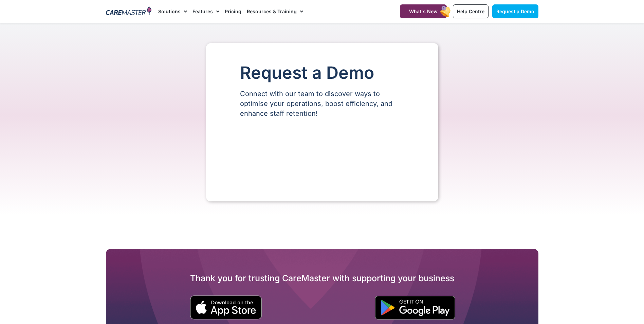 The width and height of the screenshot is (644, 324). Describe the element at coordinates (322, 73) in the screenshot. I see `h1: Request a Demo` at that location.